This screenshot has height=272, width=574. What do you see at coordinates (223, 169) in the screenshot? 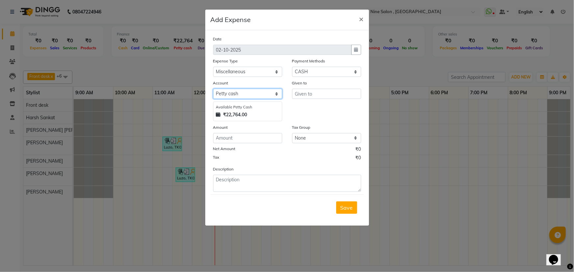
I see `label: Description` at bounding box center [223, 169].